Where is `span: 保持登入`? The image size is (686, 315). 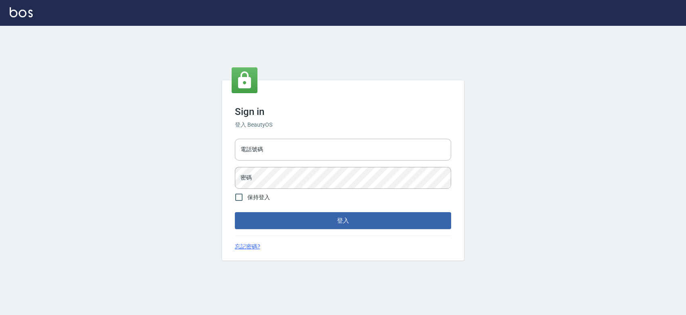
span: 保持登入 is located at coordinates (259, 197).